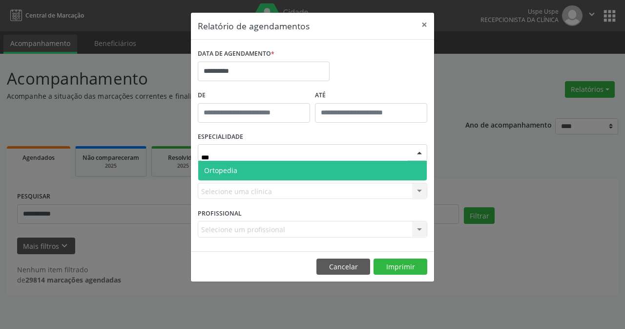  Describe the element at coordinates (220, 213) in the screenshot. I see `label: PROFISSIONAL` at that location.